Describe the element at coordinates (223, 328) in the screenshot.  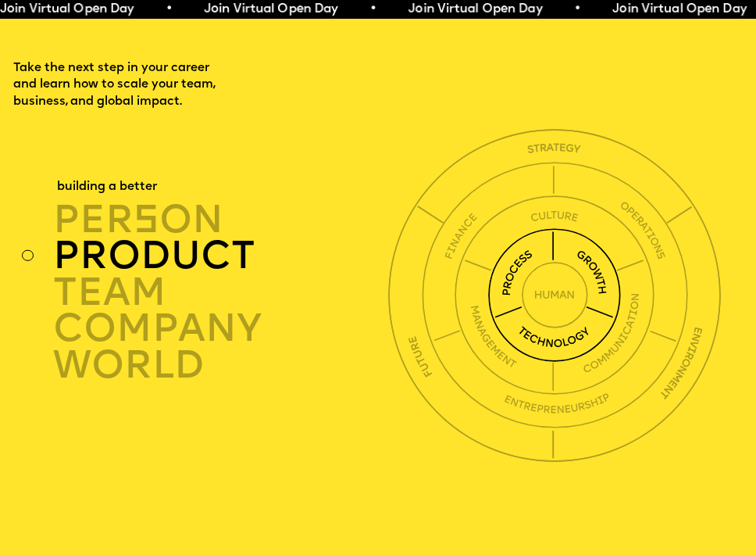
I see `div: company` at that location.